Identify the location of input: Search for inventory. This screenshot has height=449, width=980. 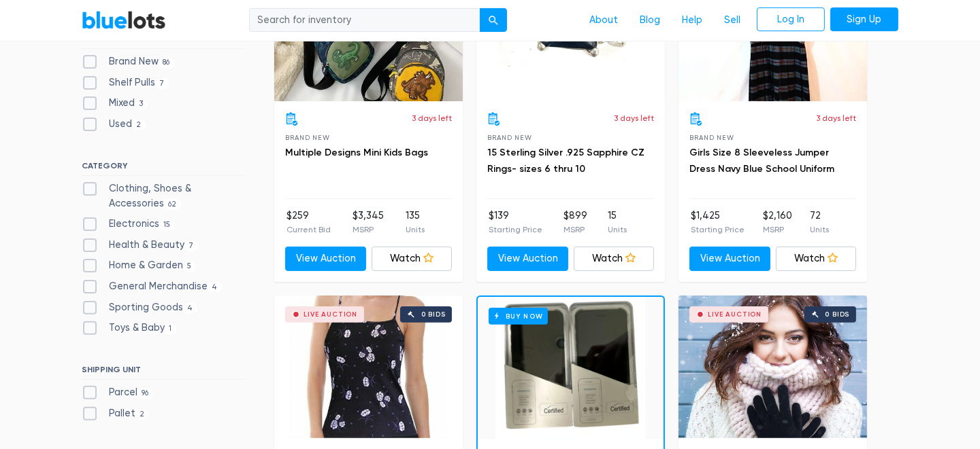
(365, 21).